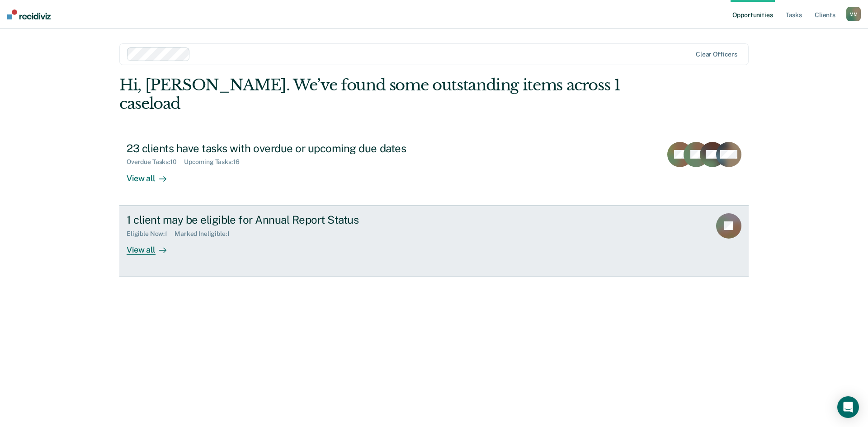  Describe the element at coordinates (285, 220) in the screenshot. I see `div: 1 client may be eligible for Annual Report Status` at that location.